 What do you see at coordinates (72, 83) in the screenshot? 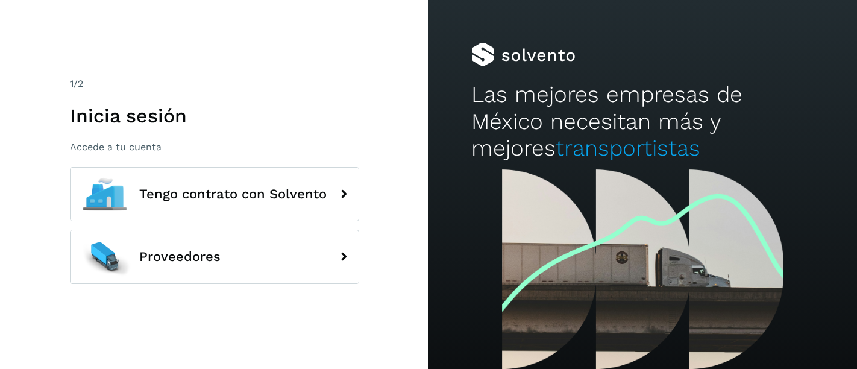
I see `span: 1` at bounding box center [72, 83].